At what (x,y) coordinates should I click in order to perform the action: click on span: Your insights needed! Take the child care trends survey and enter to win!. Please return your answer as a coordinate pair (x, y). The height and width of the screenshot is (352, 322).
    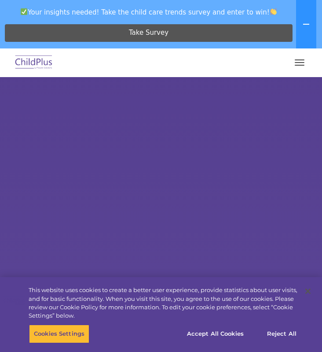
    Looking at the image, I should click on (149, 12).